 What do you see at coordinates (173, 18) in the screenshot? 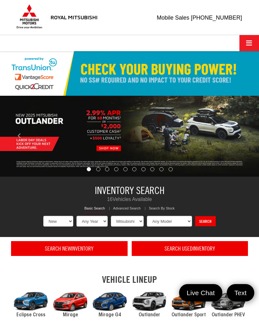
I see `span: Mobile Sales` at bounding box center [173, 18].